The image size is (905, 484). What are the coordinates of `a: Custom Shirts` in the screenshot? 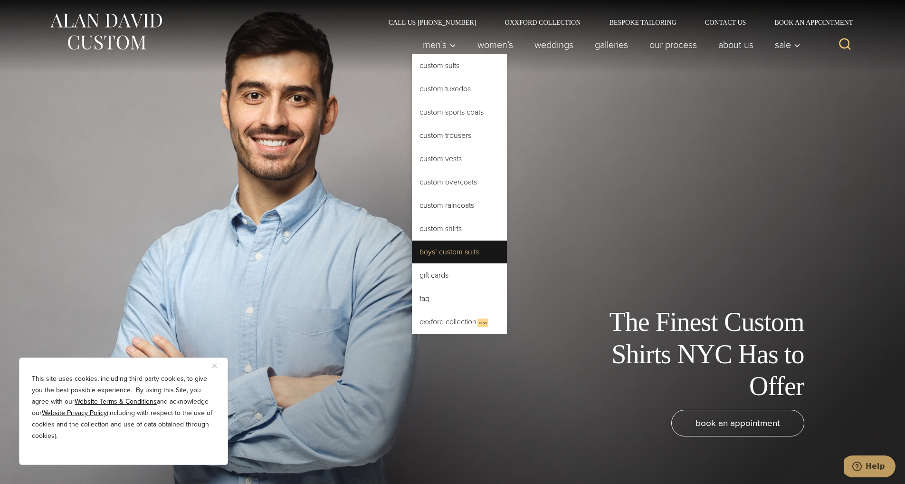 It's located at (459, 228).